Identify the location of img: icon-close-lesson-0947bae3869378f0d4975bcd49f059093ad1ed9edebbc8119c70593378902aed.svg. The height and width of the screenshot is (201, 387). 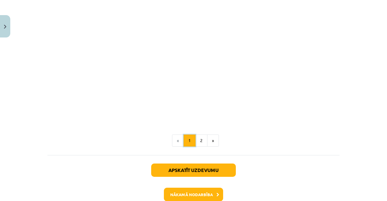
(5, 27).